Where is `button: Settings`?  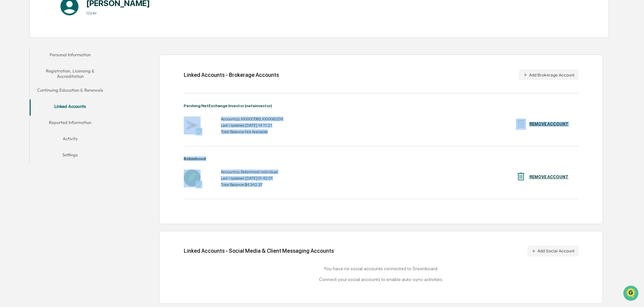
button: Settings is located at coordinates (70, 156).